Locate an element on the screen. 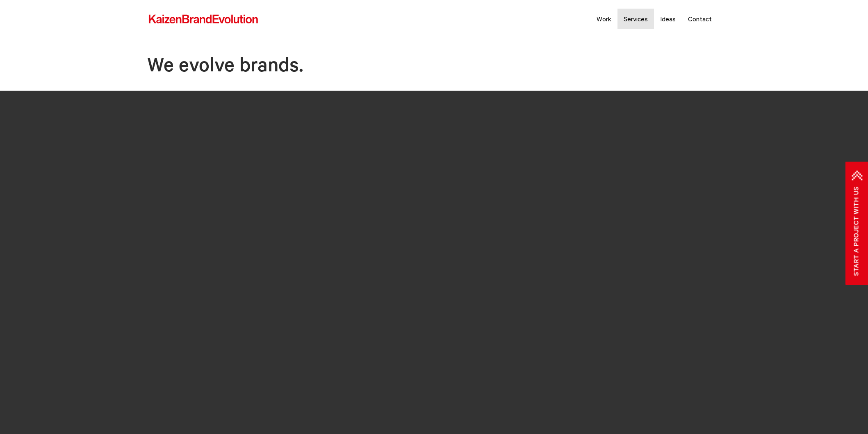  a: Work is located at coordinates (604, 19).